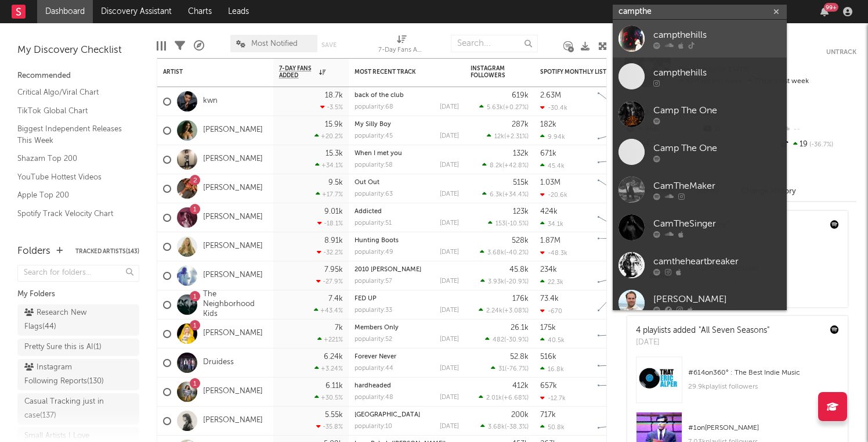 The image size is (868, 442). What do you see at coordinates (554, 253) in the screenshot?
I see `div: -48.3k` at bounding box center [554, 253].